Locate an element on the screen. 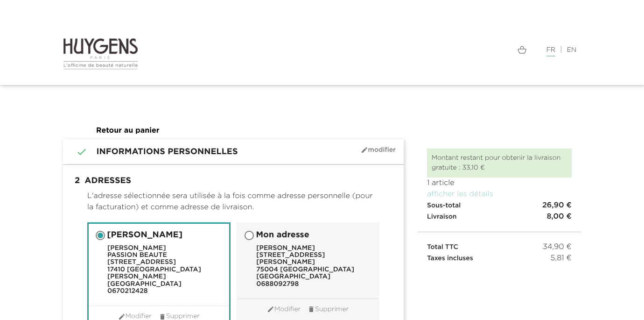 Image resolution: width=644 pixels, height=320 pixels. a: Modifier is located at coordinates (284, 309).